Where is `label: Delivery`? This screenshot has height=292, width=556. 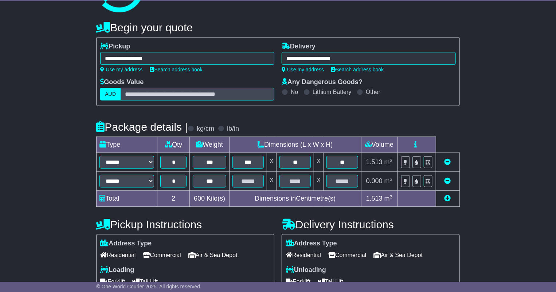 label: Delivery is located at coordinates (298, 47).